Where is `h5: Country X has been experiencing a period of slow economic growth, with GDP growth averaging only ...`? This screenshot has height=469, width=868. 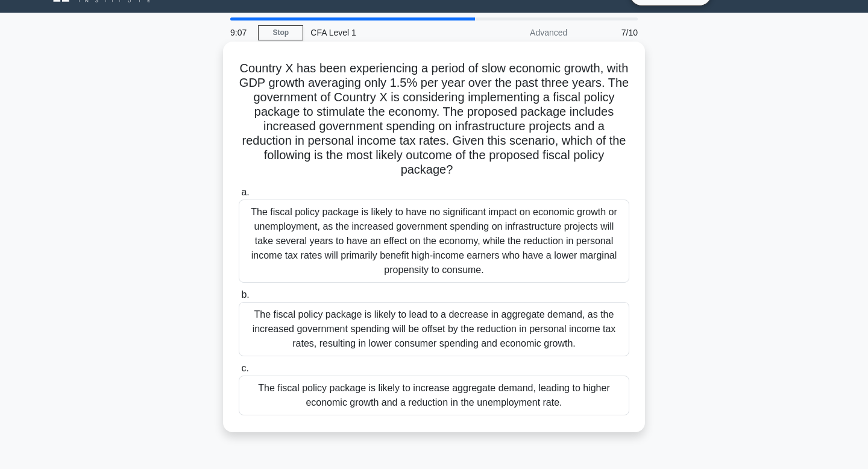 h5: Country X has been experiencing a period of slow economic growth, with GDP growth averaging only ... is located at coordinates (434, 119).